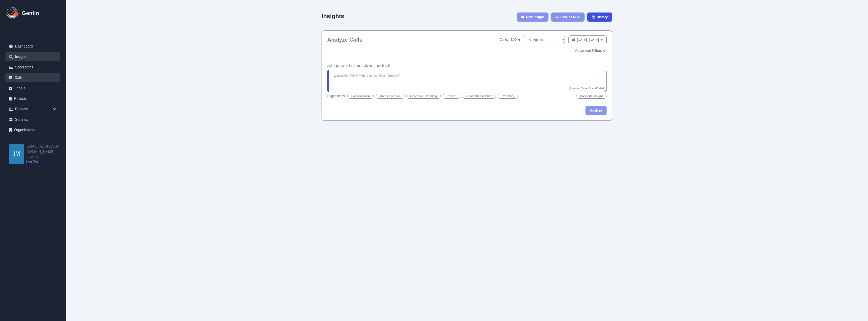 This screenshot has height=321, width=868. What do you see at coordinates (360, 96) in the screenshot?
I see `button: Loss Reason` at bounding box center [360, 96].